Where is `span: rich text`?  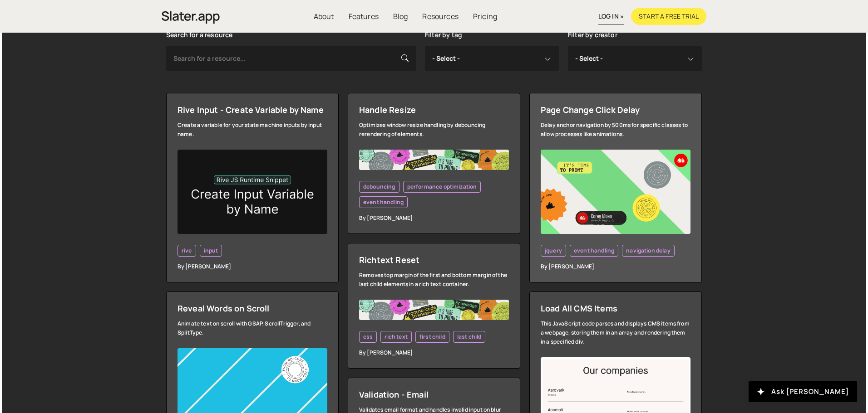 span: rich text is located at coordinates (396, 337).